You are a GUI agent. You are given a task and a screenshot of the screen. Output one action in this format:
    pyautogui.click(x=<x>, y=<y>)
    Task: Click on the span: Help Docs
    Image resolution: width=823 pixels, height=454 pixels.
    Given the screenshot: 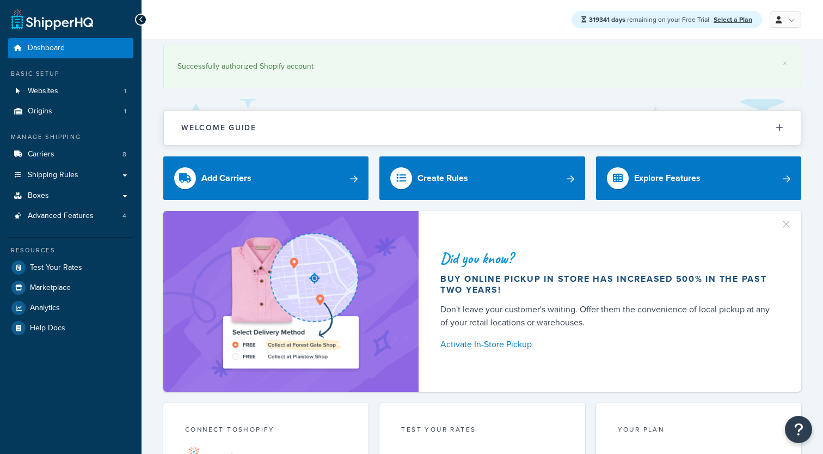 What is the action you would take?
    pyautogui.click(x=47, y=328)
    